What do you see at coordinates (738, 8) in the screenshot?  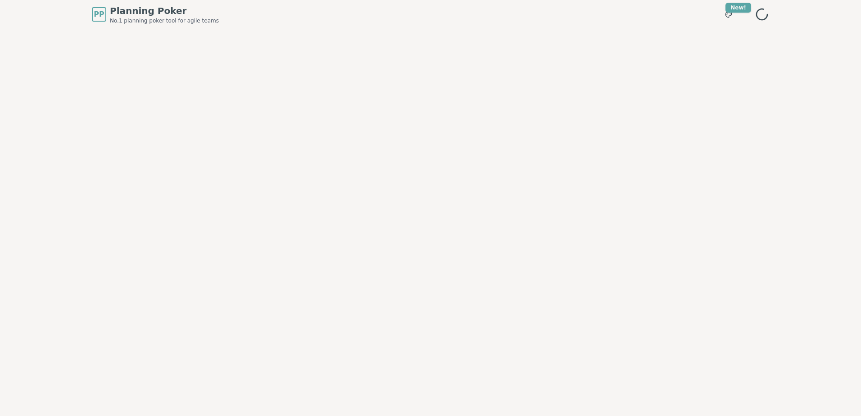 I see `div: New!` at bounding box center [738, 8].